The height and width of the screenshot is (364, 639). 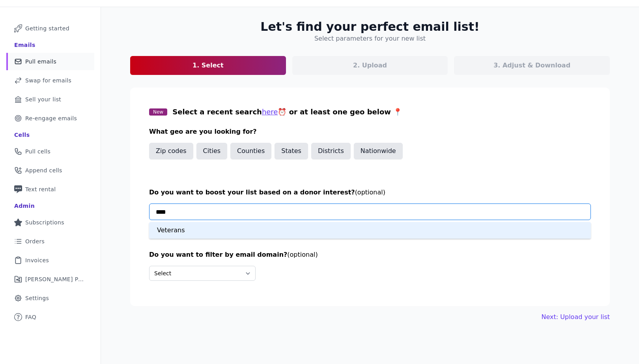 What do you see at coordinates (50, 260) in the screenshot?
I see `a: Invoices` at bounding box center [50, 260].